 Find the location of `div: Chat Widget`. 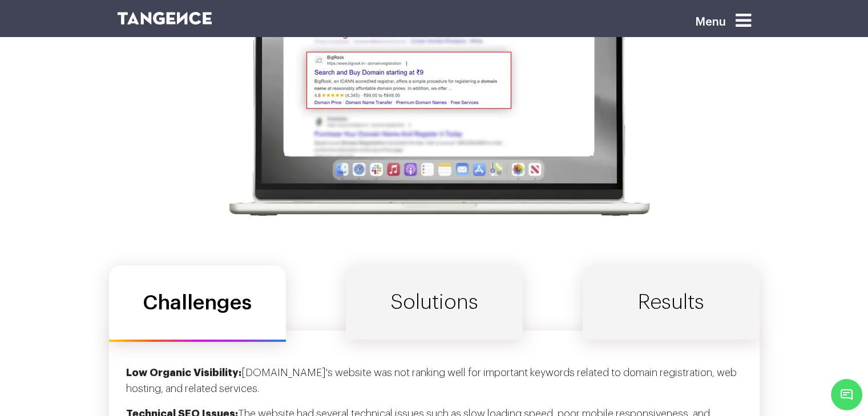

div: Chat Widget is located at coordinates (847, 395).